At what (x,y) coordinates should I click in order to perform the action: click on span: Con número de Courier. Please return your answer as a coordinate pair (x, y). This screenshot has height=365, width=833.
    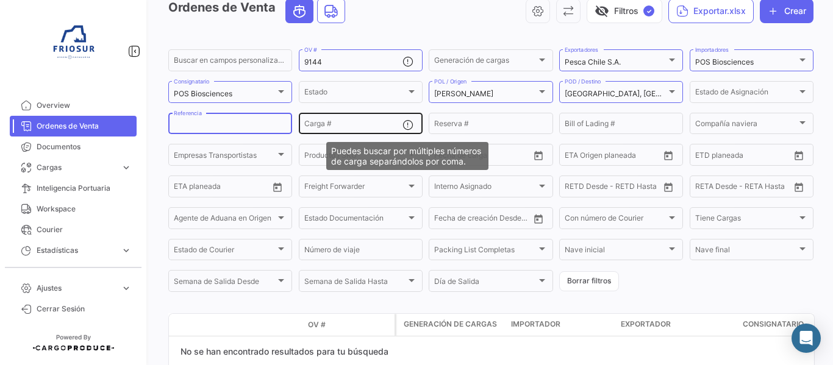
    Looking at the image, I should click on (615, 220).